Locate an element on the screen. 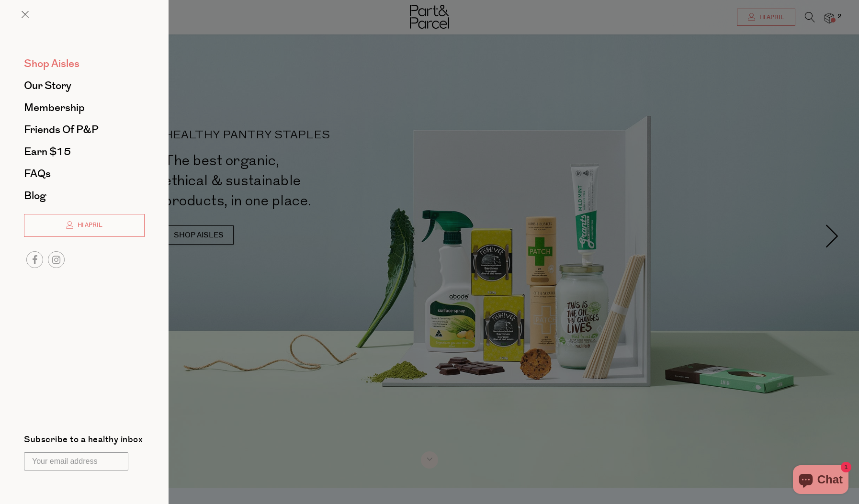 The image size is (859, 504). a: Shop Aisles is located at coordinates (84, 64).